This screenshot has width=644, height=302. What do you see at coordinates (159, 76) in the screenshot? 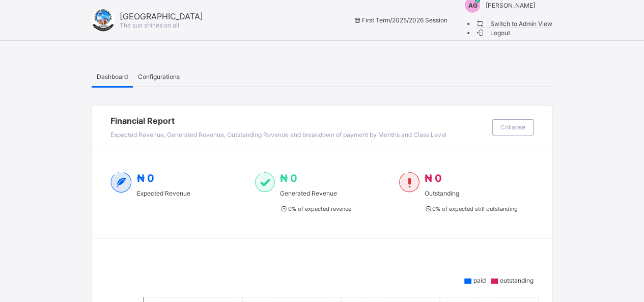
I see `span: Configurations` at bounding box center [159, 76].